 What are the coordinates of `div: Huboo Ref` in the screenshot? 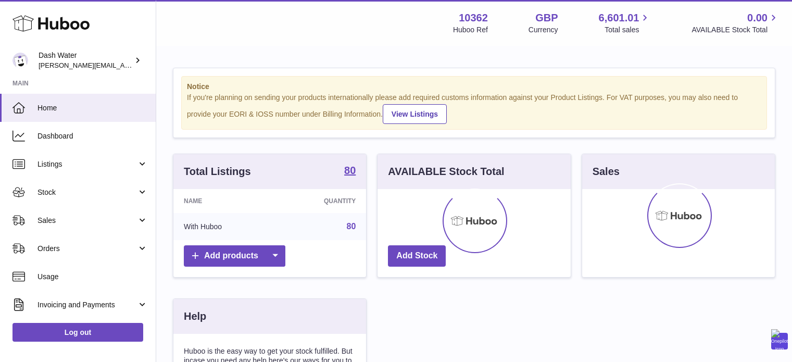 It's located at (470, 30).